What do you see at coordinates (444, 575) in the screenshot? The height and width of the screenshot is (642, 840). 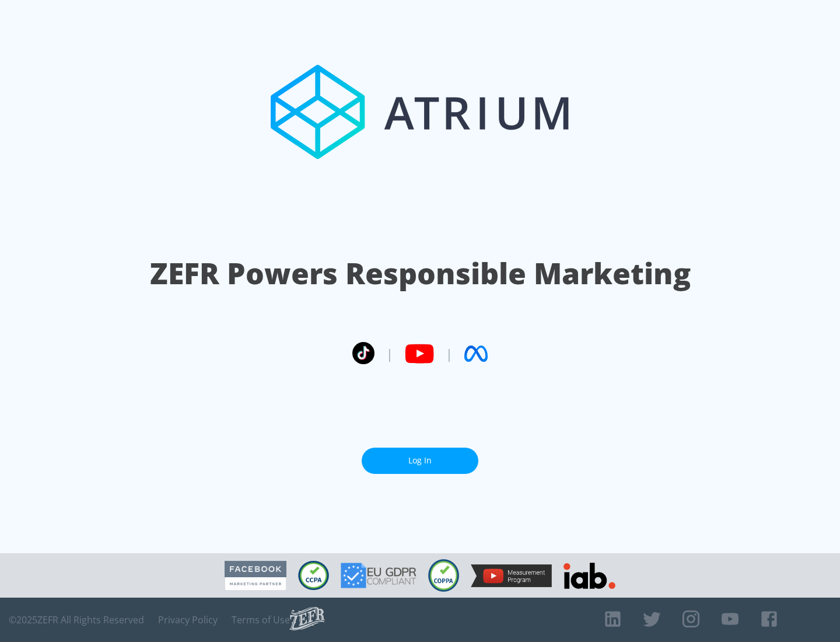 I see `img: COPPA Compliant` at bounding box center [444, 575].